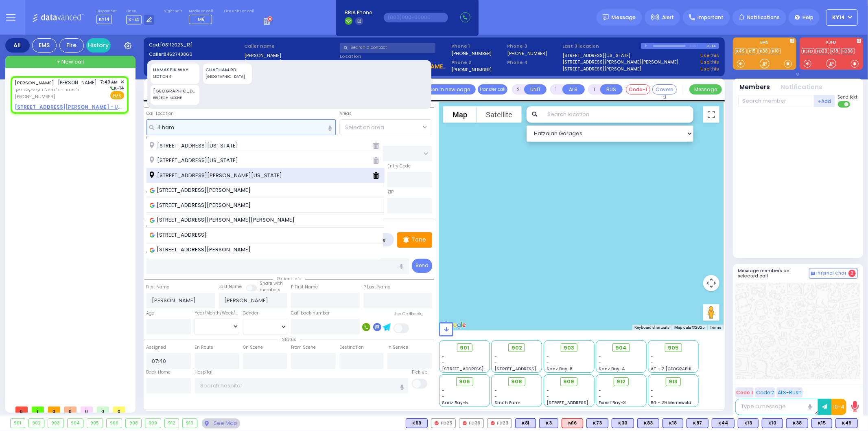  Describe the element at coordinates (534, 46) in the screenshot. I see `span: Phone 3` at that location.